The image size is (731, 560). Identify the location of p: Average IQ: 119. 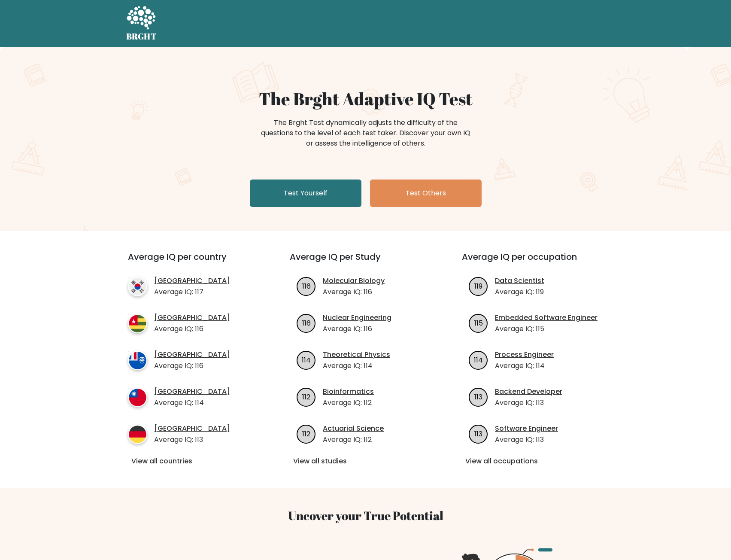
(519, 292).